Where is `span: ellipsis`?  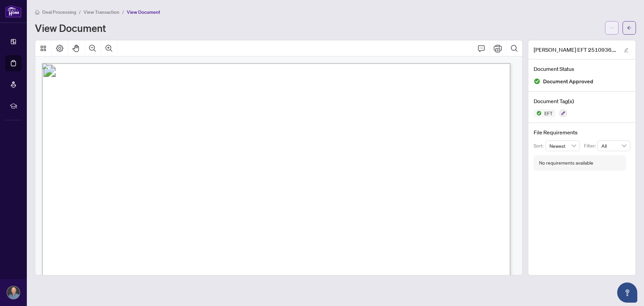 span: ellipsis is located at coordinates (612, 28).